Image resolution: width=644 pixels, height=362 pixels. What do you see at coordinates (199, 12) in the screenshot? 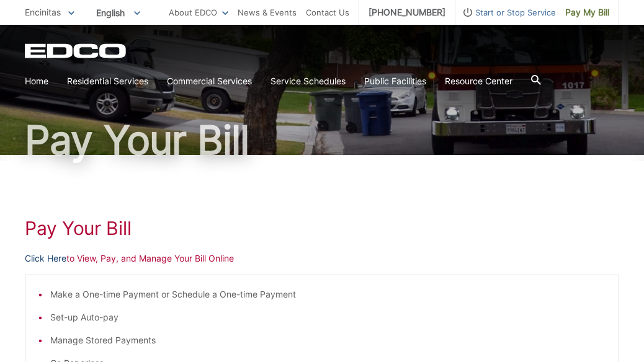
I see `a: About EDCO` at bounding box center [199, 12].